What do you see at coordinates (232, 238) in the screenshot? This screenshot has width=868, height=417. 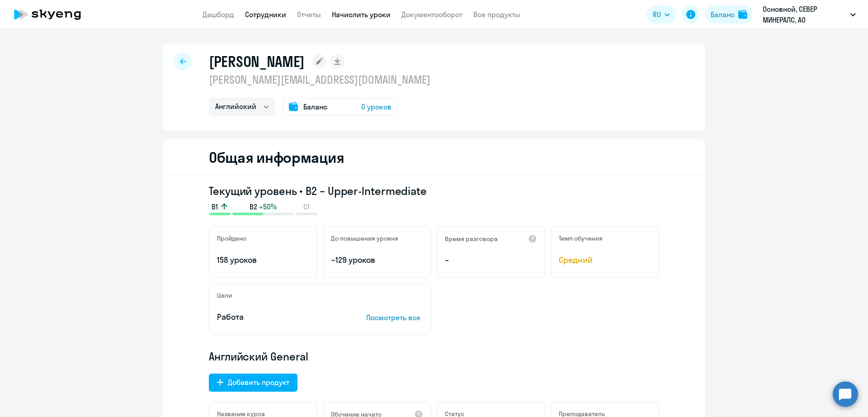 I see `h5: Пройдено` at bounding box center [232, 238].